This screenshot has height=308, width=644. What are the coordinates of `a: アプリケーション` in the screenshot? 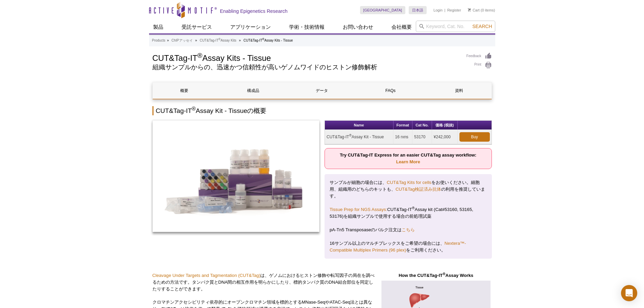 It's located at (250, 27).